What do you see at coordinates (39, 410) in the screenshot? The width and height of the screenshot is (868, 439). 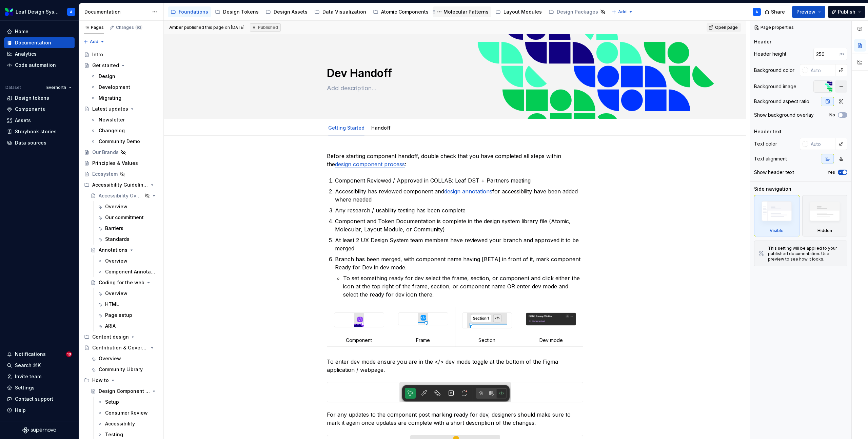 I see `button: Help` at bounding box center [39, 410].